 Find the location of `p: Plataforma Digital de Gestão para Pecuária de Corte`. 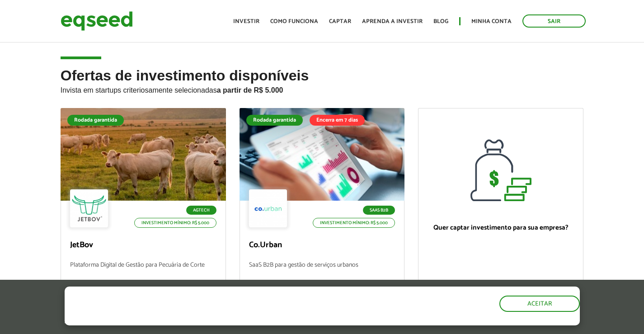

p: Plataforma Digital de Gestão para Pecuária de Corte is located at coordinates (143, 271).